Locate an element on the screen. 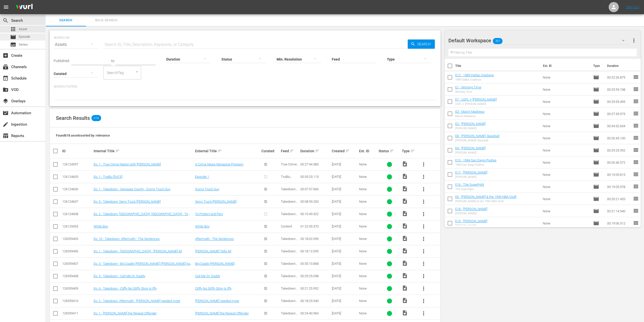  span: Channels is located at coordinates (5, 67).